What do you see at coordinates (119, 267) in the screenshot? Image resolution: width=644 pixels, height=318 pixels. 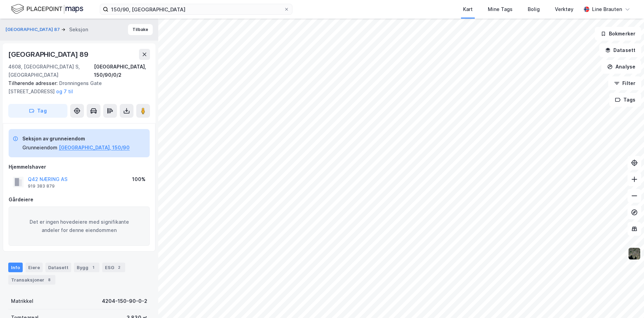 I see `div: 2` at bounding box center [119, 267].